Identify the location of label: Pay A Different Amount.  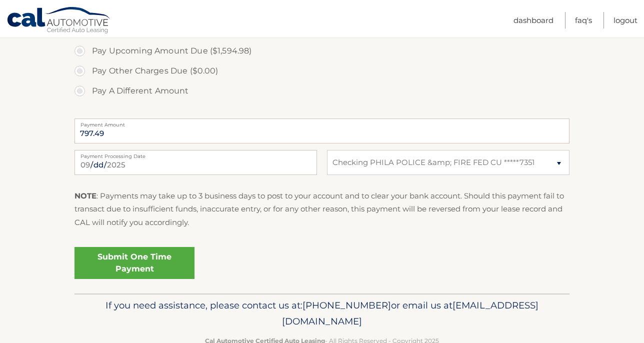
(322, 91).